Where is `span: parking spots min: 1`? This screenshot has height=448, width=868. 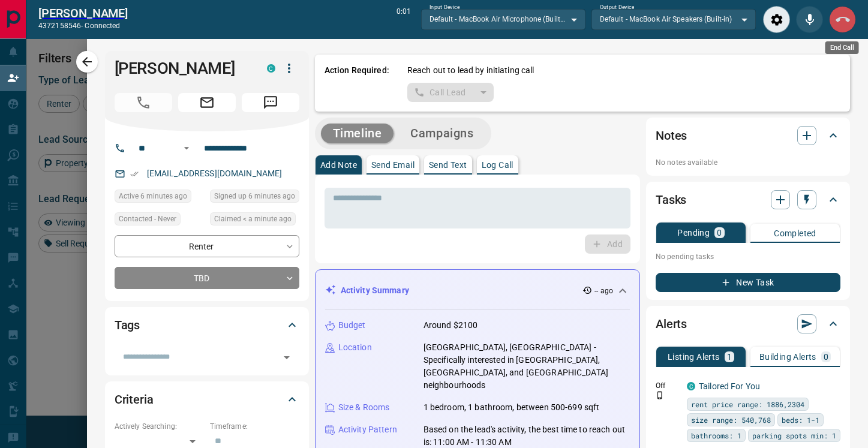
span: parking spots min: 1 is located at coordinates (794, 436).